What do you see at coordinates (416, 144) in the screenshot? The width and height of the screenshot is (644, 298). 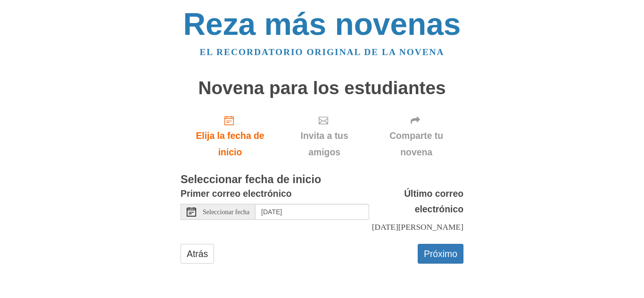 I see `font: Comparte tu novena` at bounding box center [416, 144].